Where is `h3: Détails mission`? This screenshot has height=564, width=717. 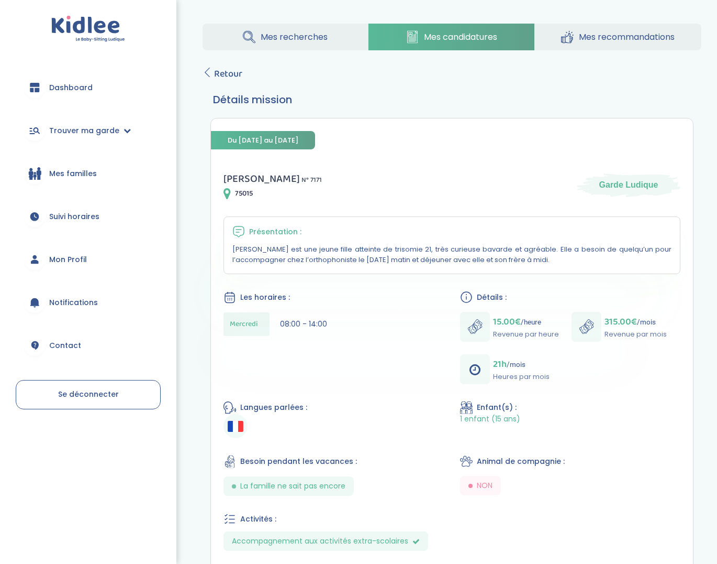 h3: Détails mission is located at coordinates (452, 100).